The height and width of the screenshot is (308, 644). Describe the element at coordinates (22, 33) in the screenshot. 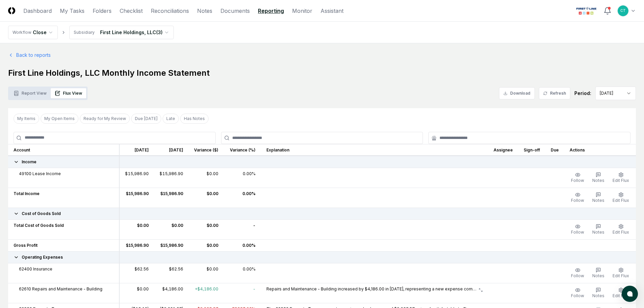

I see `div: Workflow` at that location.